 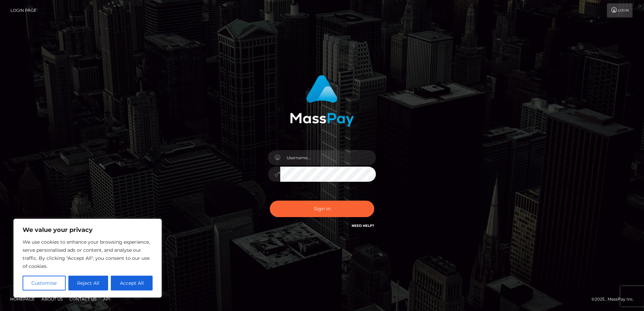 What do you see at coordinates (52, 299) in the screenshot?
I see `a: About Us` at bounding box center [52, 299].